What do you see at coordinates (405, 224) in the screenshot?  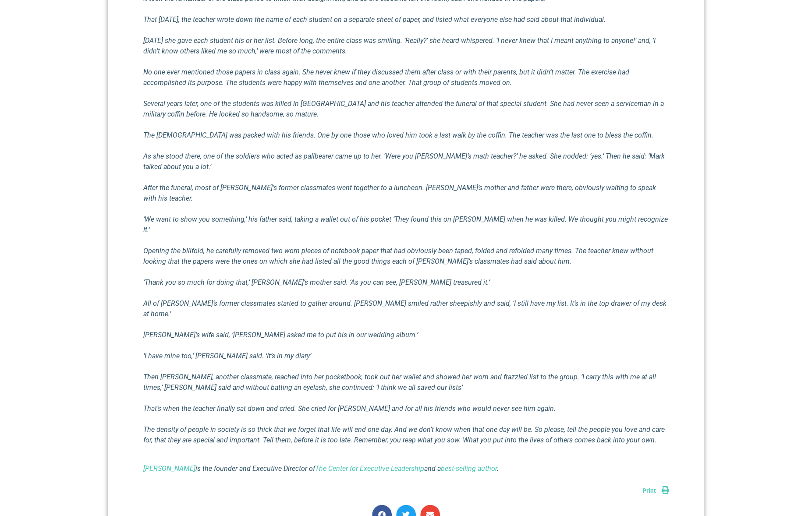 I see `em: ‘We want to show you something,’ his father said, taking a wallet out of his pocket ‘They found t...` at bounding box center [405, 224].